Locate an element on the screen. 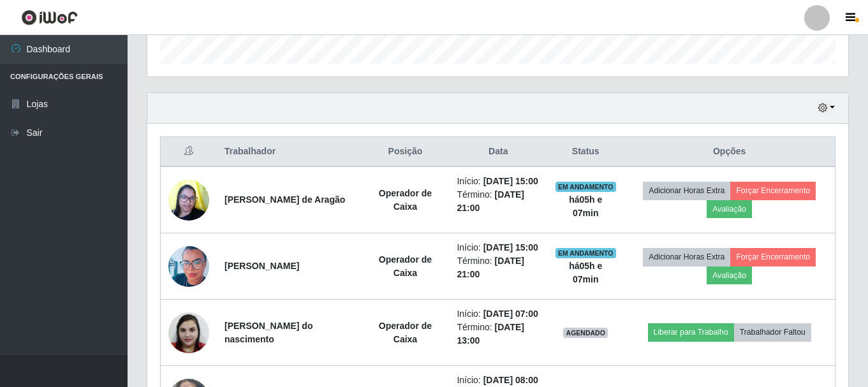  img: 1682003136750.jpeg is located at coordinates (189, 332).